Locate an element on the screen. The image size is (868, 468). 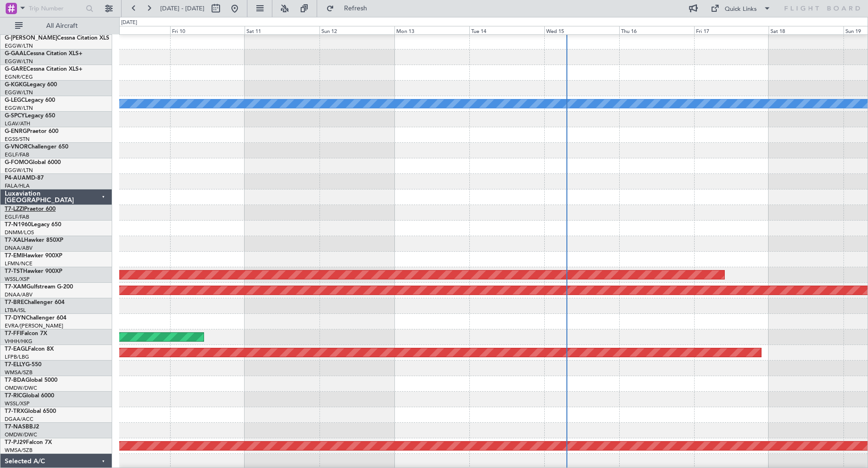
a: T7-BREChallenger 604 is located at coordinates (34, 302).